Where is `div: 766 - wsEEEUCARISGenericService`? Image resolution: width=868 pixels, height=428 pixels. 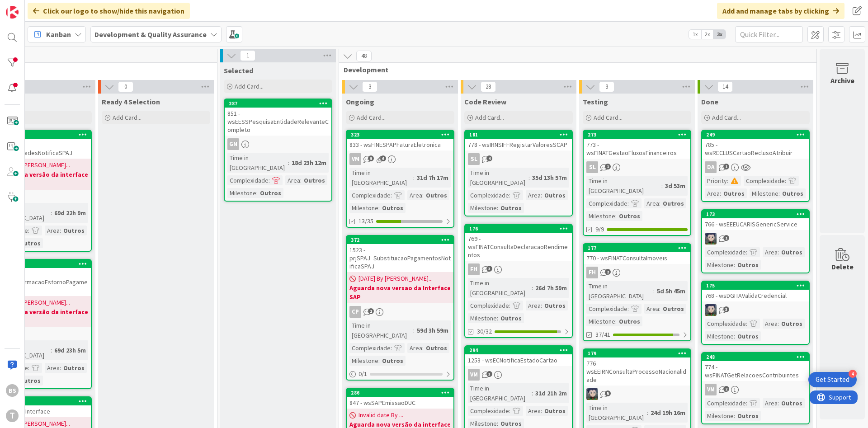 div: 766 - wsEEEUCARISGenericService is located at coordinates (755, 224).